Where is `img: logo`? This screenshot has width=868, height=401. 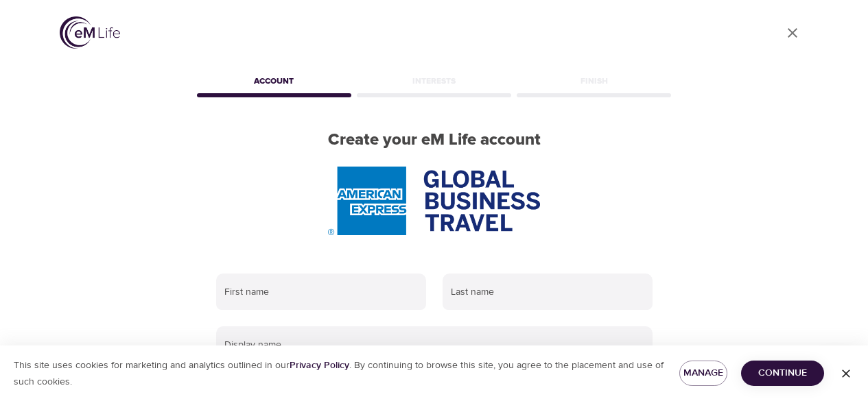 img: logo is located at coordinates (90, 32).